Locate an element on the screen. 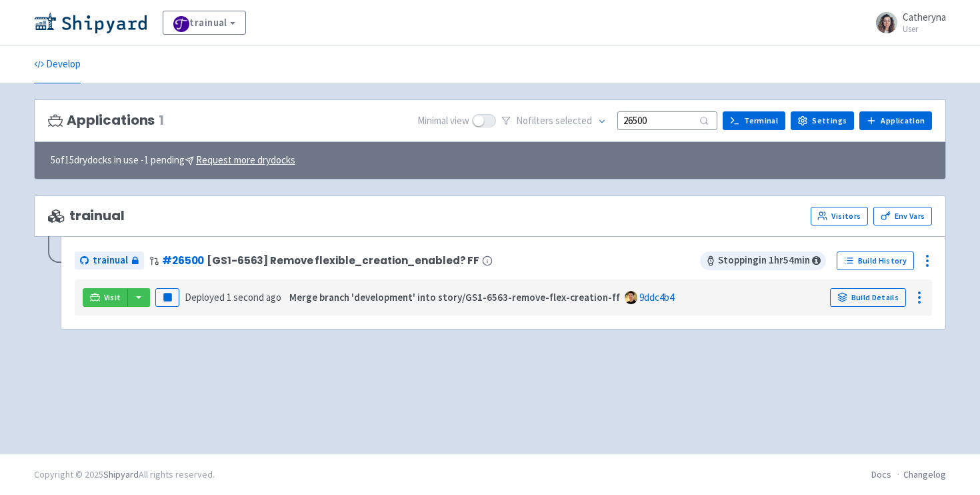  a: Docs is located at coordinates (882, 474).